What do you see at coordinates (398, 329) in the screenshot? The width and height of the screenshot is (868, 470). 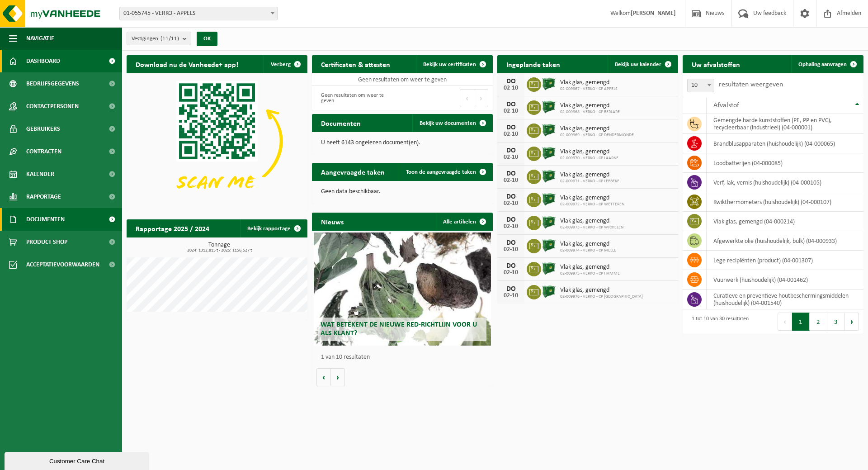 I see `span: Wat betekent de nieuwe RED-richtlijn voor u als klant?` at bounding box center [398, 329].